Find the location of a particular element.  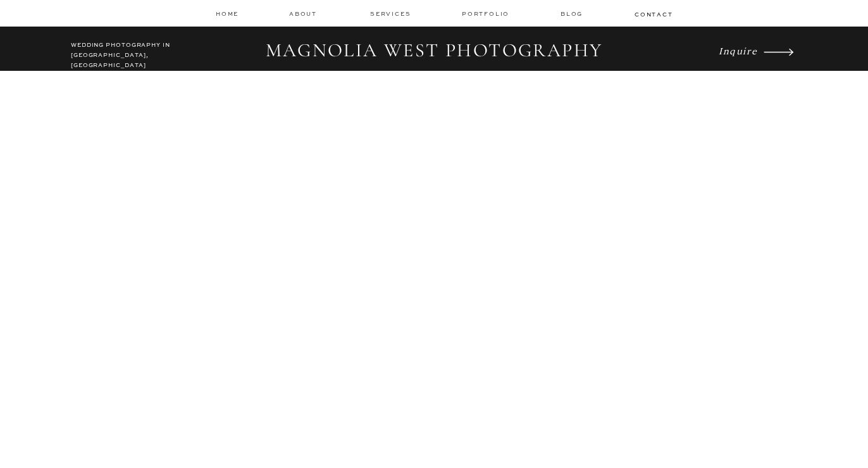

a: Blog is located at coordinates (573, 14).